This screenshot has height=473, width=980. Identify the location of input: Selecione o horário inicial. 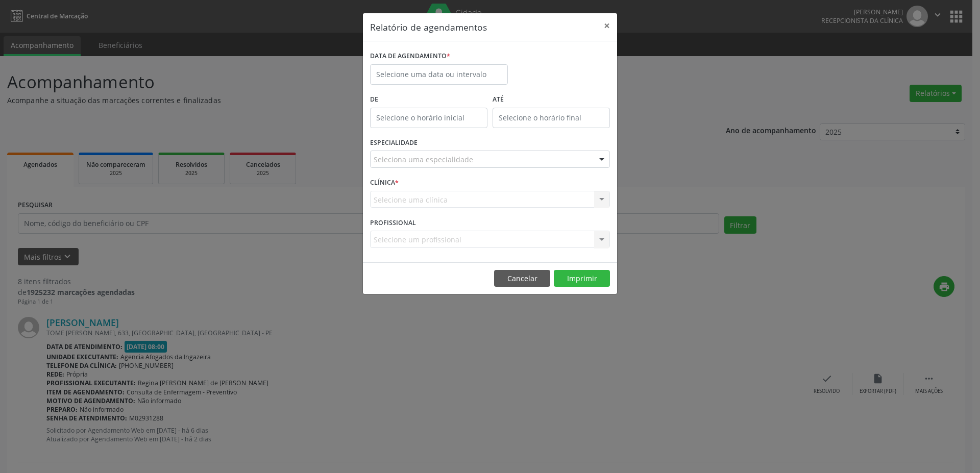
(429, 118).